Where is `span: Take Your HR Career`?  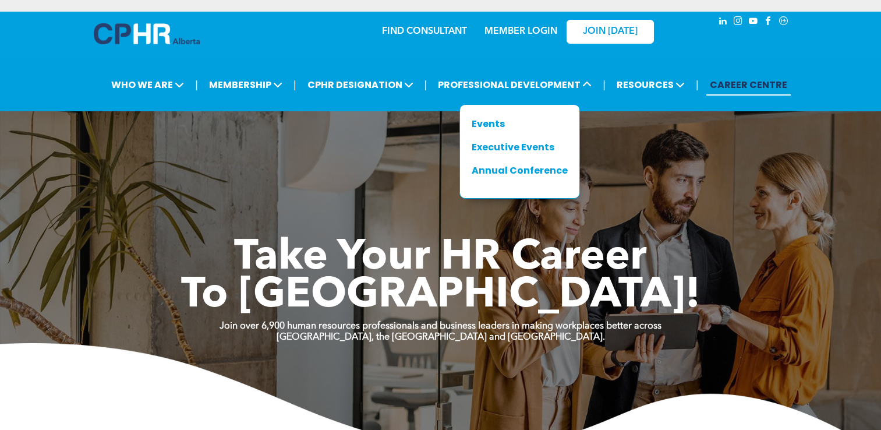 span: Take Your HR Career is located at coordinates (440, 258).